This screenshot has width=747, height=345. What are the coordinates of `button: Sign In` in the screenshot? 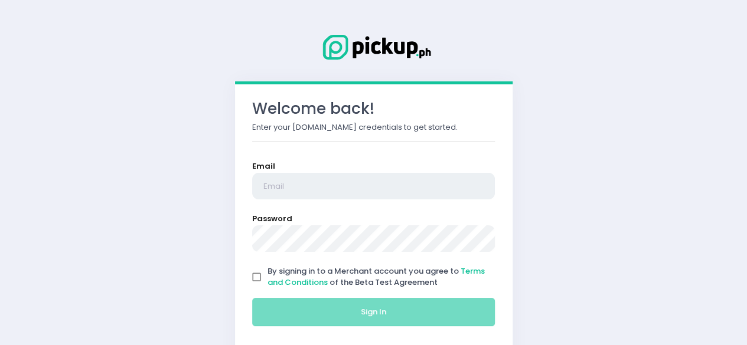 It's located at (374, 312).